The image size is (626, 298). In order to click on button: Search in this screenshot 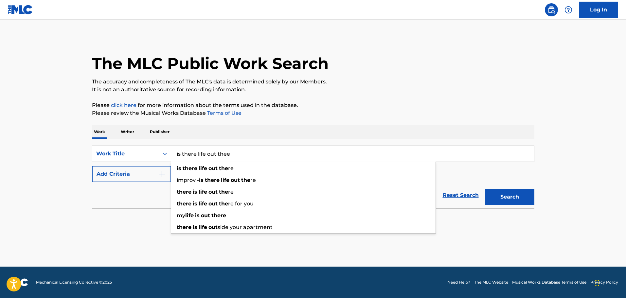, I will do `click(510, 197)`.